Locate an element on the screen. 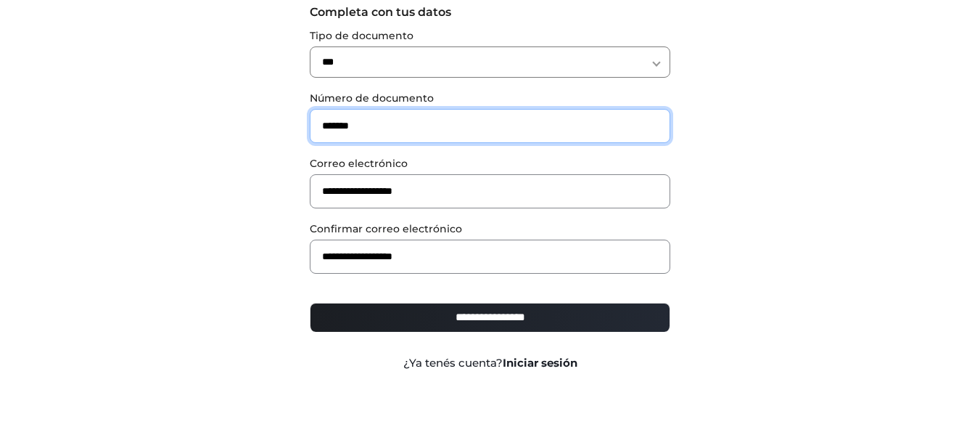  label: Número de documento is located at coordinates (490, 98).